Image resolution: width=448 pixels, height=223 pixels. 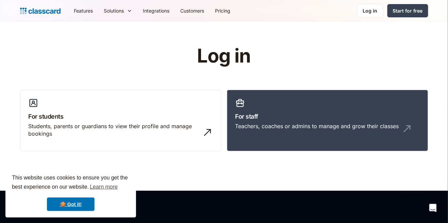 What do you see at coordinates (193, 11) in the screenshot?
I see `a: Customers` at bounding box center [193, 11].